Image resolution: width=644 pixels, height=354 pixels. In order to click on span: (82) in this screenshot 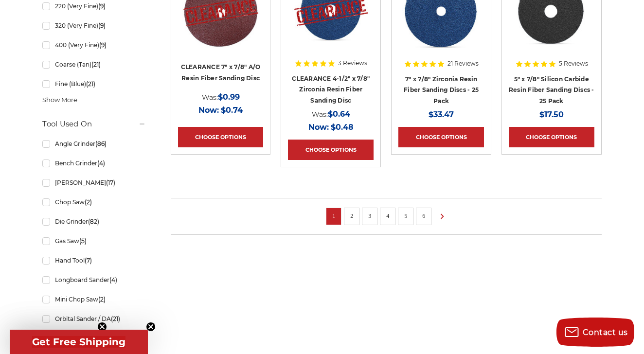, I will do `click(94, 221)`.